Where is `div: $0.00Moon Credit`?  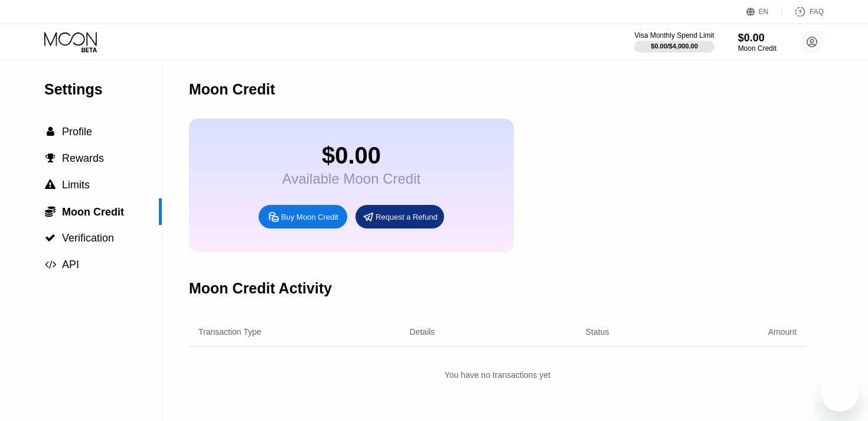 div: $0.00Moon Credit is located at coordinates (757, 42).